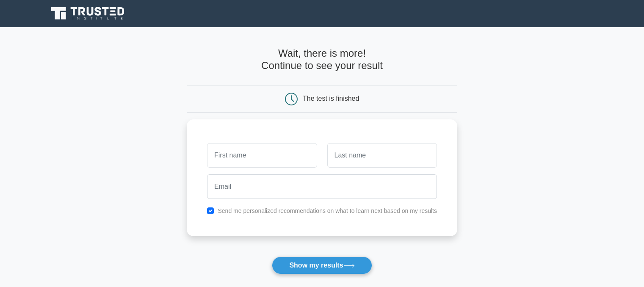 The width and height of the screenshot is (644, 287). I want to click on h4: Wait, there is more! Continue to see your result, so click(322, 60).